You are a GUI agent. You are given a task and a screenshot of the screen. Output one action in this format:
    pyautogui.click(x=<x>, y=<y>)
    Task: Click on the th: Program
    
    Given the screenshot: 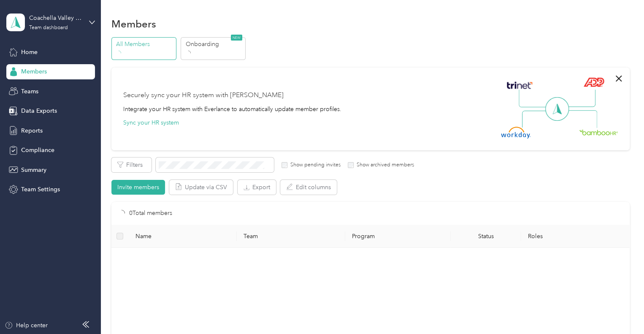 What is the action you would take?
    pyautogui.click(x=398, y=236)
    